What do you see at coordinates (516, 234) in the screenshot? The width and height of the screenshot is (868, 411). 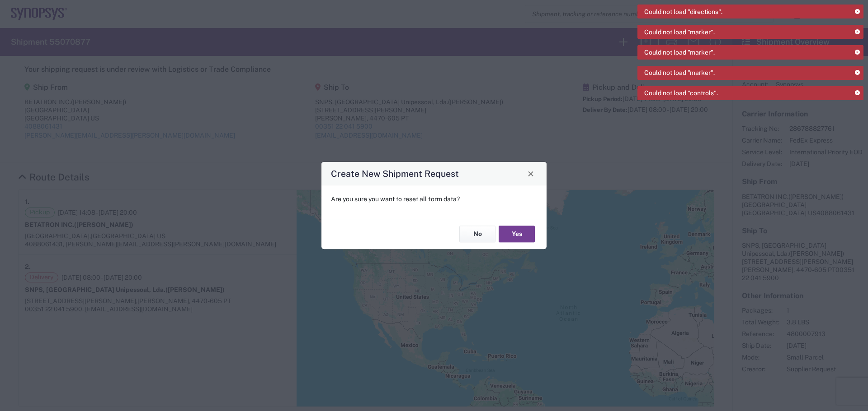 I see `button: Yes` at bounding box center [516, 234].